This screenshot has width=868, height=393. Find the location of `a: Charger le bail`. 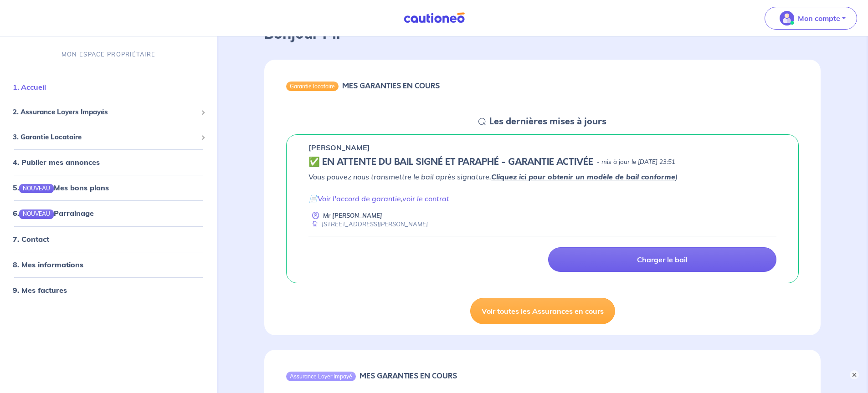

a: Charger le bail is located at coordinates (662, 260).